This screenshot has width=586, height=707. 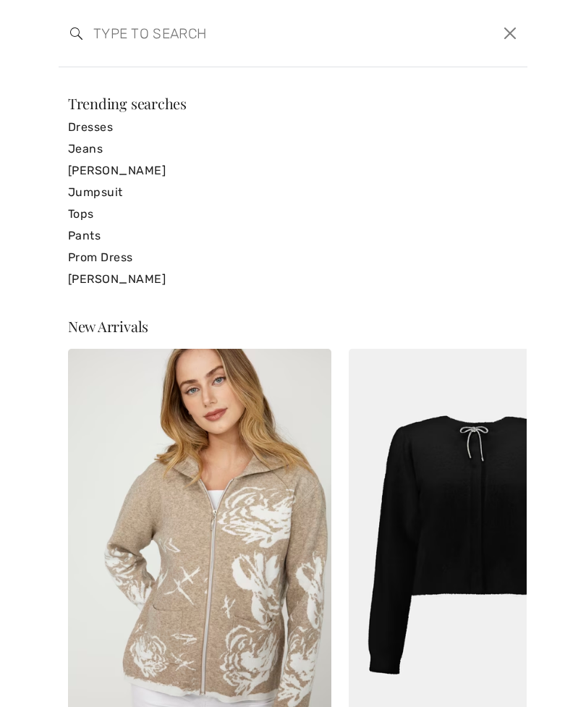 What do you see at coordinates (510, 33) in the screenshot?
I see `button: Close` at bounding box center [510, 33].